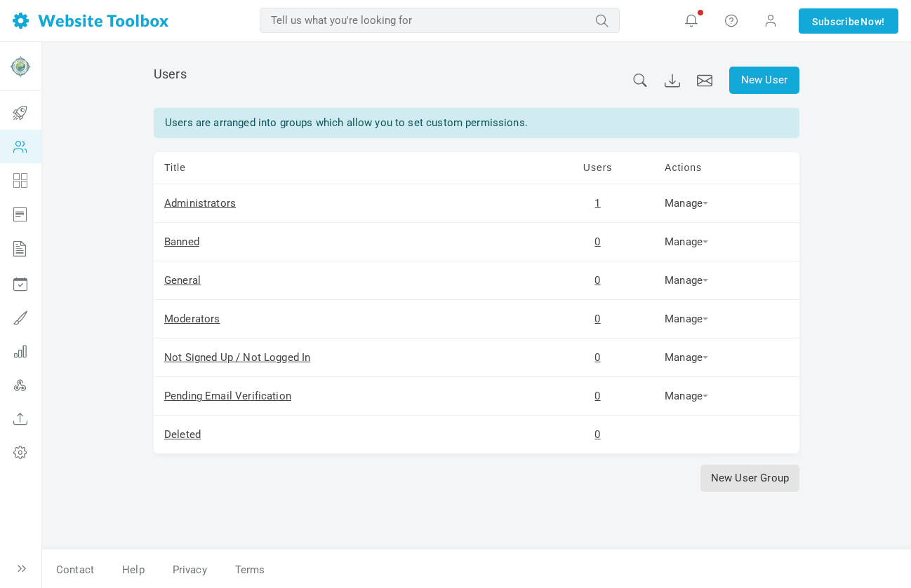  What do you see at coordinates (169, 74) in the screenshot?
I see `span: Users` at bounding box center [169, 74].